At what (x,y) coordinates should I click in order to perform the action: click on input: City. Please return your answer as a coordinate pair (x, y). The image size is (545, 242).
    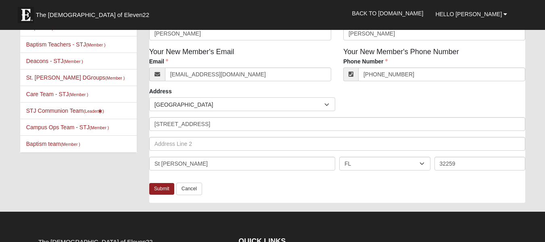
    Looking at the image, I should click on (242, 163).